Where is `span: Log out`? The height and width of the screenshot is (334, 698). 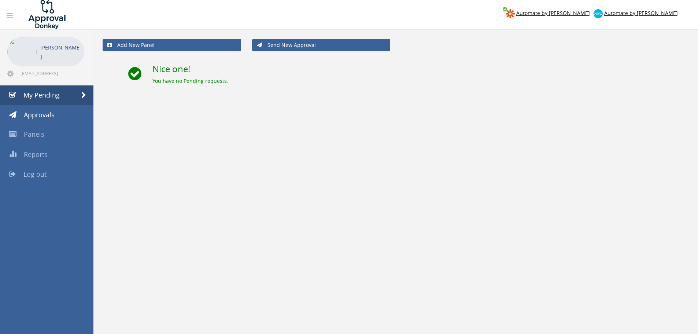
span: Log out is located at coordinates (35, 174).